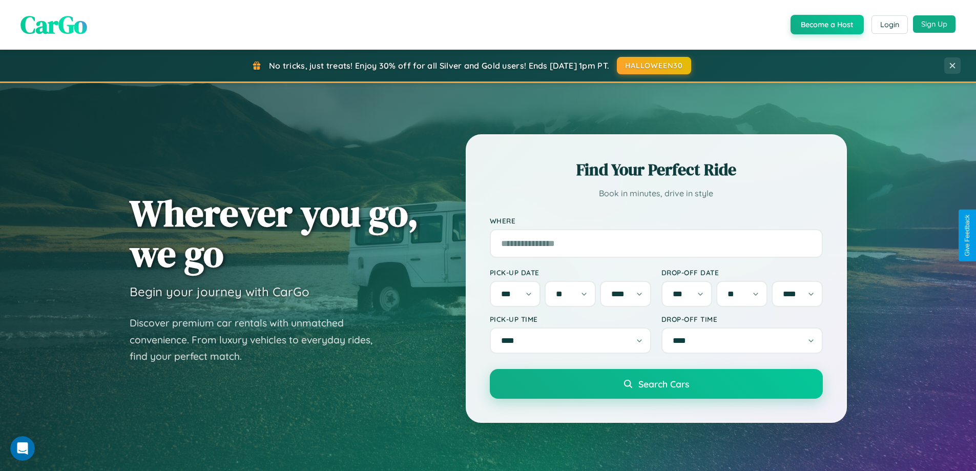  Describe the element at coordinates (656, 193) in the screenshot. I see `p: Book in minutes, drive in style` at that location.